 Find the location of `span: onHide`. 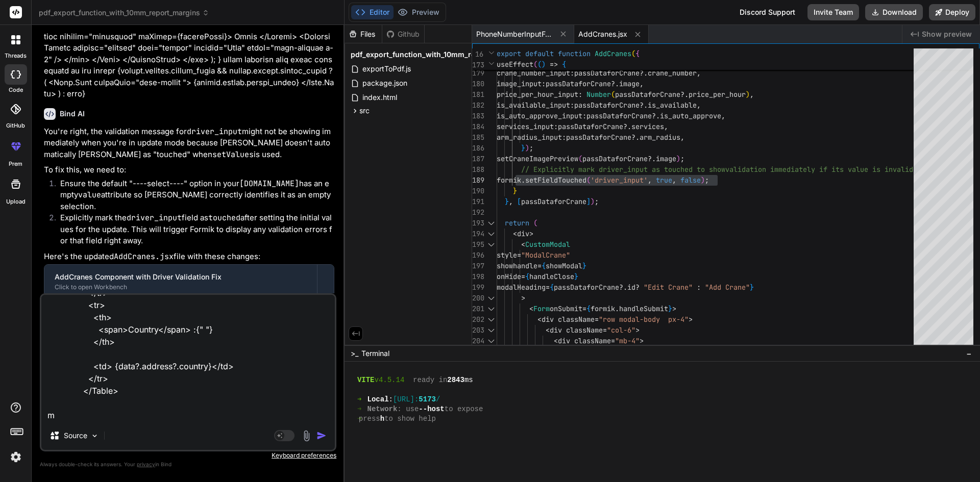

span: onHide is located at coordinates (509, 277).